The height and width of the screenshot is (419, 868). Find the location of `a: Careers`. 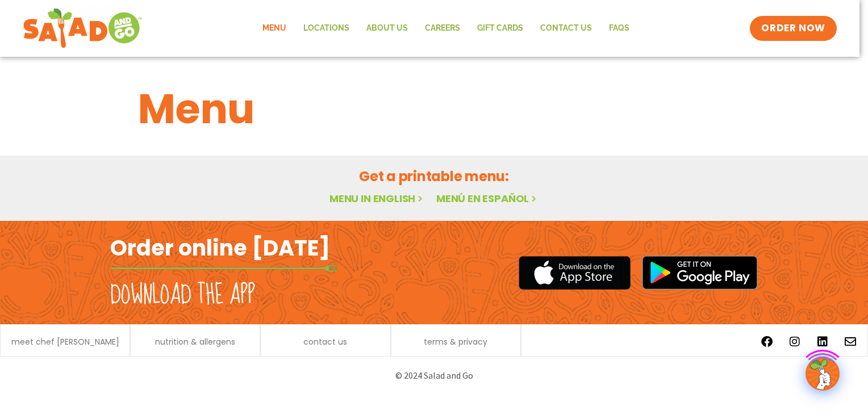

a: Careers is located at coordinates (442, 28).